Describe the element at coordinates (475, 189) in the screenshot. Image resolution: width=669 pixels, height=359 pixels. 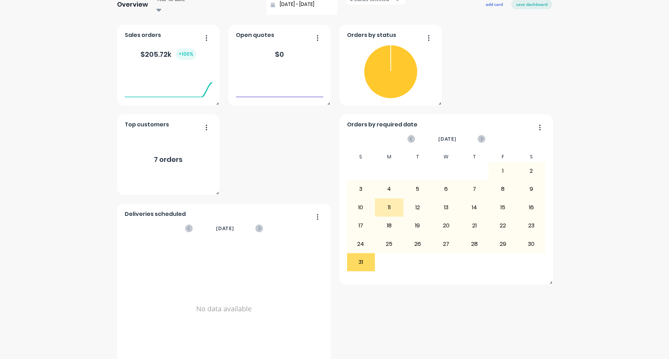
I see `div: 7` at that location.